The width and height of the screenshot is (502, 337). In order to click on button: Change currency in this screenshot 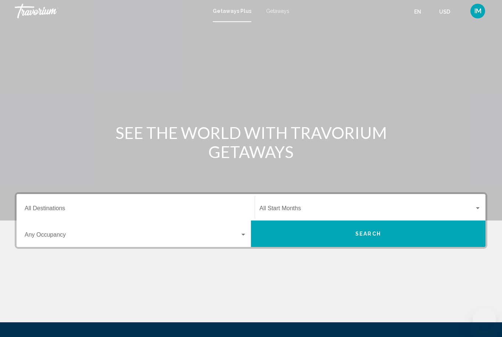, I will do `click(448, 11)`.